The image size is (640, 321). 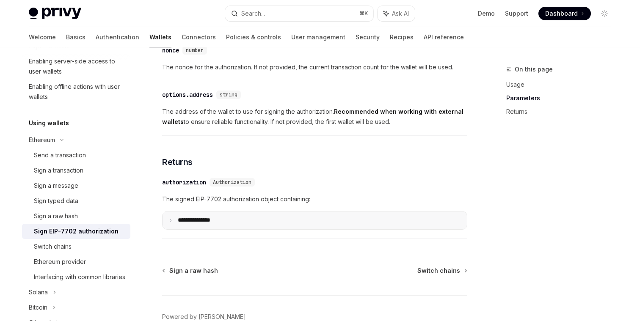 I want to click on div: Bitcoin, so click(x=38, y=308).